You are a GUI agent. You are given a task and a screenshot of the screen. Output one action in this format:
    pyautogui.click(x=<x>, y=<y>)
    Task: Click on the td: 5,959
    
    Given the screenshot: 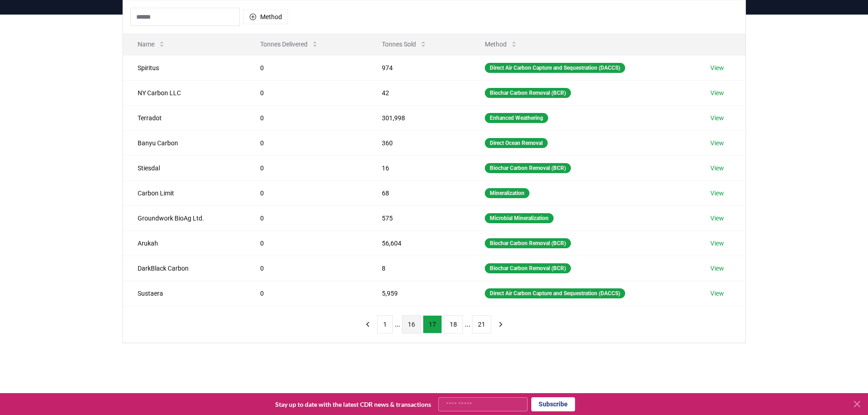 What is the action you would take?
    pyautogui.click(x=418, y=293)
    